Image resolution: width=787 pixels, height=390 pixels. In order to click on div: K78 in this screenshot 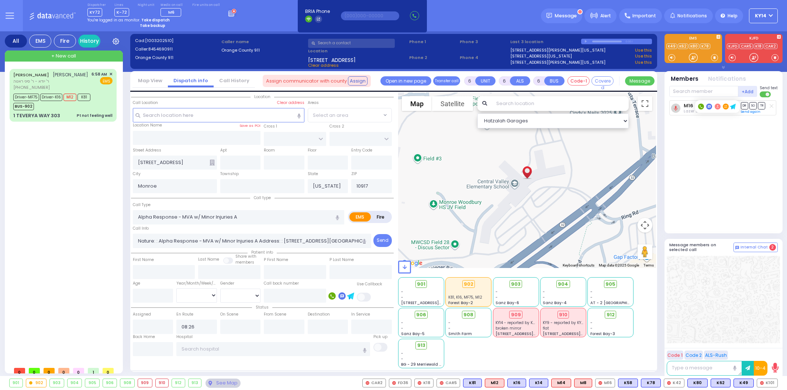, I will do `click(651, 383)`.